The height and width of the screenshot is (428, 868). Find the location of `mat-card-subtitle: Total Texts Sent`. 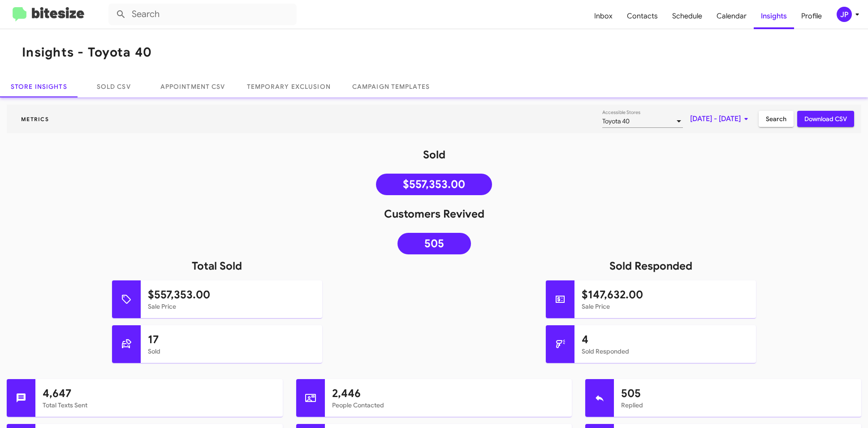

mat-card-subtitle: Total Texts Sent is located at coordinates (159, 405).